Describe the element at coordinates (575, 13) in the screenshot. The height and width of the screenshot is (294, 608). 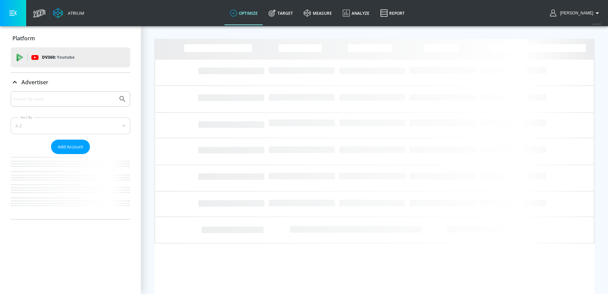
I see `span: login as: amanda.cermak@zefr.com` at that location.